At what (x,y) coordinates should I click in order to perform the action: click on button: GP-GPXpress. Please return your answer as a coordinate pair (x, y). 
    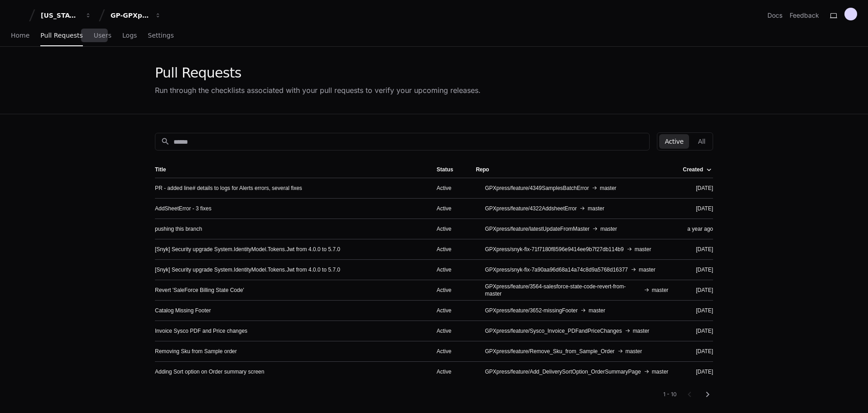
    Looking at the image, I should click on (136, 15).